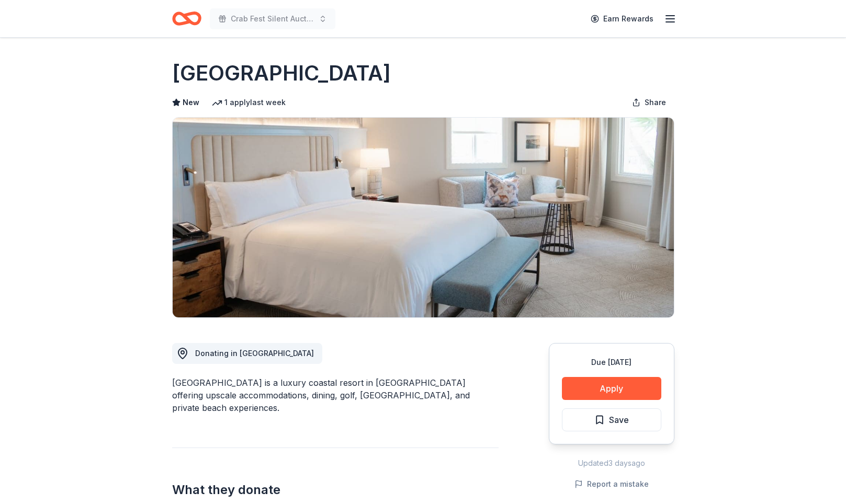 The image size is (846, 504). I want to click on button: Apply, so click(612, 388).